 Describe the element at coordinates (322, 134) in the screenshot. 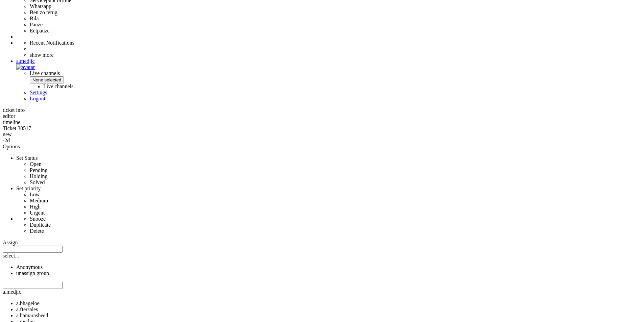

I see `div: new` at that location.